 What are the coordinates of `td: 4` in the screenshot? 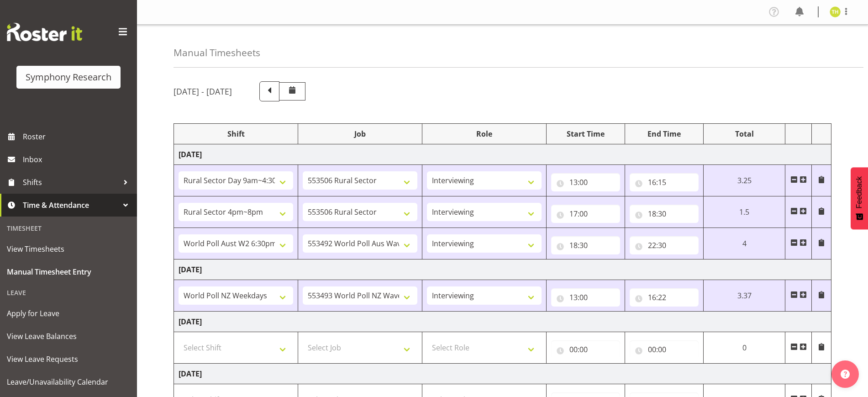 It's located at (744, 243).